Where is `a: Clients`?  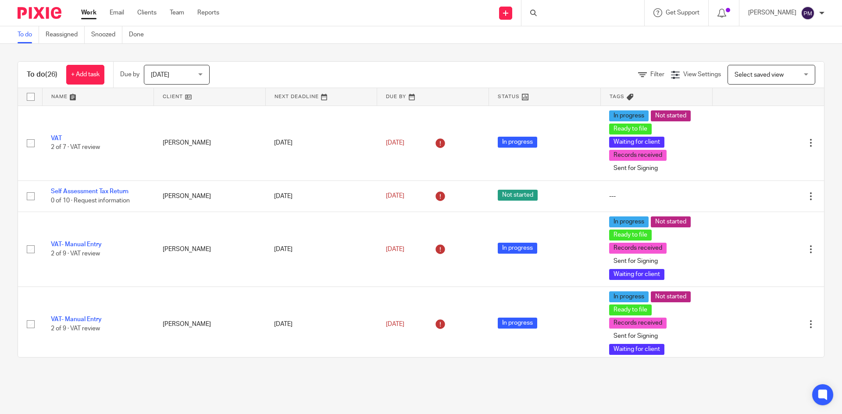 a: Clients is located at coordinates (147, 13).